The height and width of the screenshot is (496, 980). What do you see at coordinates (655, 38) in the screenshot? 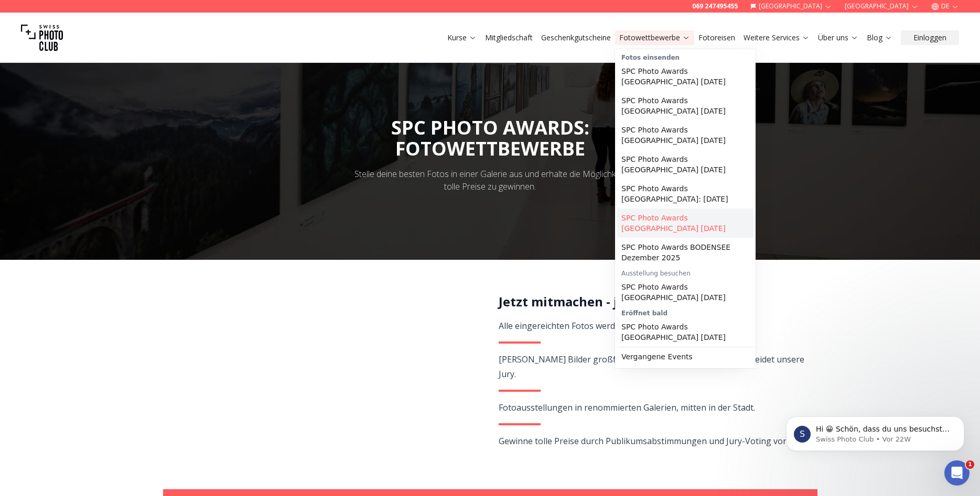
I see `button: Fotowettbewerbe` at bounding box center [655, 38].